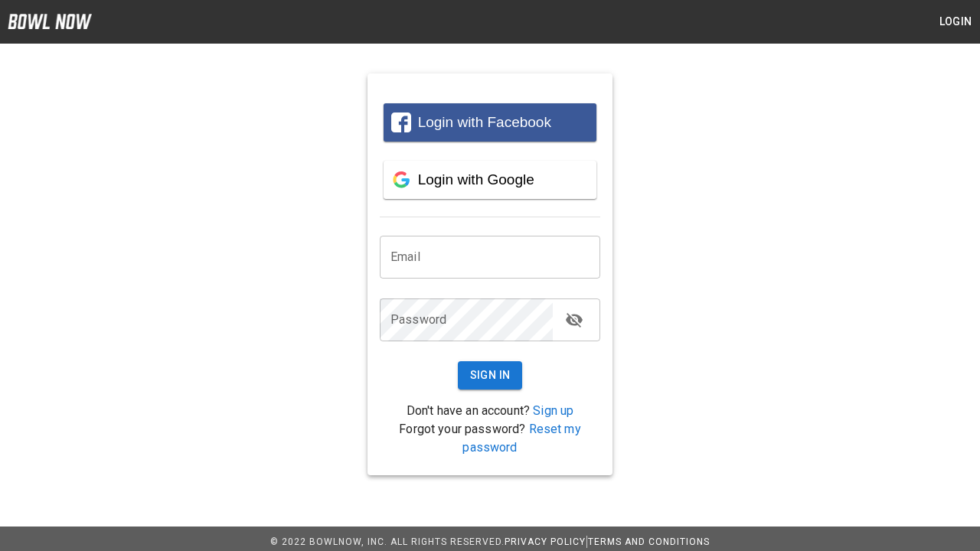 The width and height of the screenshot is (980, 551). Describe the element at coordinates (477, 179) in the screenshot. I see `span: Login with Google` at that location.